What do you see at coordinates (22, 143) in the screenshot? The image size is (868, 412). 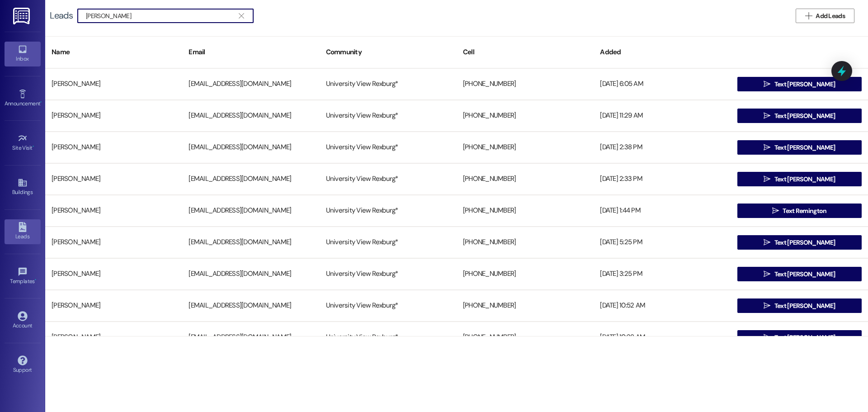 I see `a: Site Visit •` at bounding box center [22, 143].